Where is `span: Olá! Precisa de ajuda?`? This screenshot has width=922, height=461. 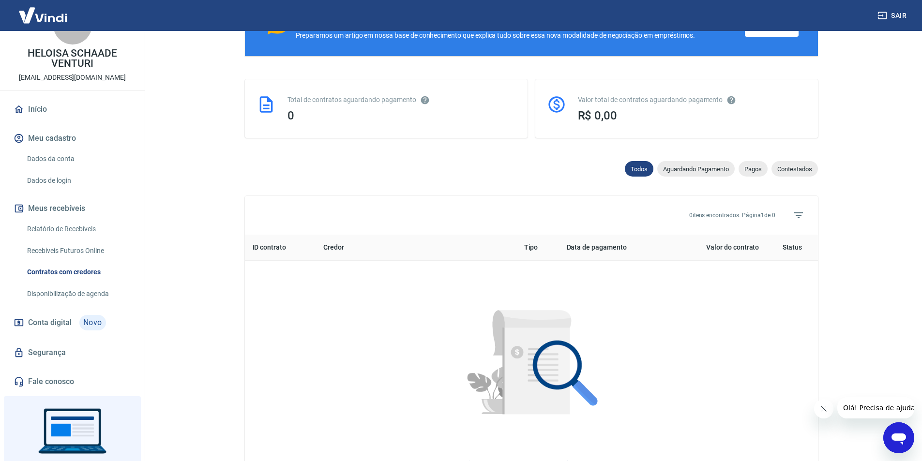 span: Olá! Precisa de ajuda? is located at coordinates (44, 11).